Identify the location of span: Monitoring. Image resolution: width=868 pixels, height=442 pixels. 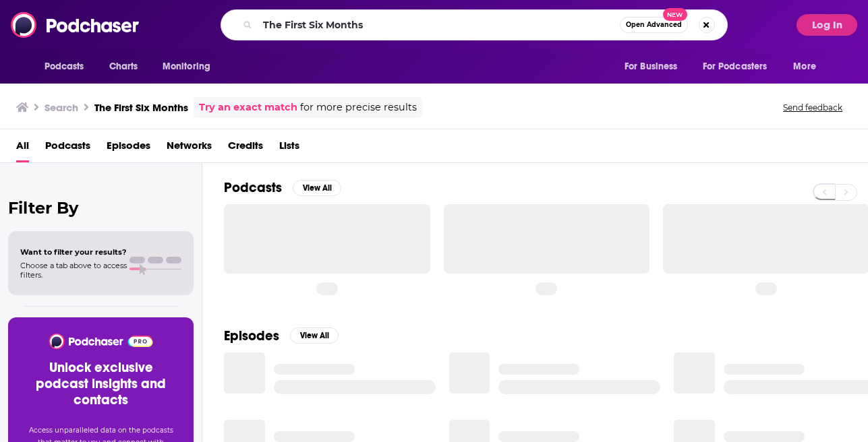
(186, 66).